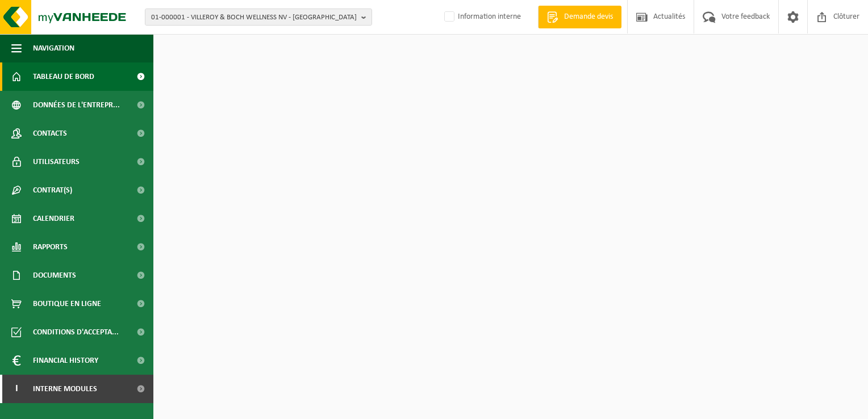 The image size is (868, 419). What do you see at coordinates (481, 17) in the screenshot?
I see `label: Information interne` at bounding box center [481, 17].